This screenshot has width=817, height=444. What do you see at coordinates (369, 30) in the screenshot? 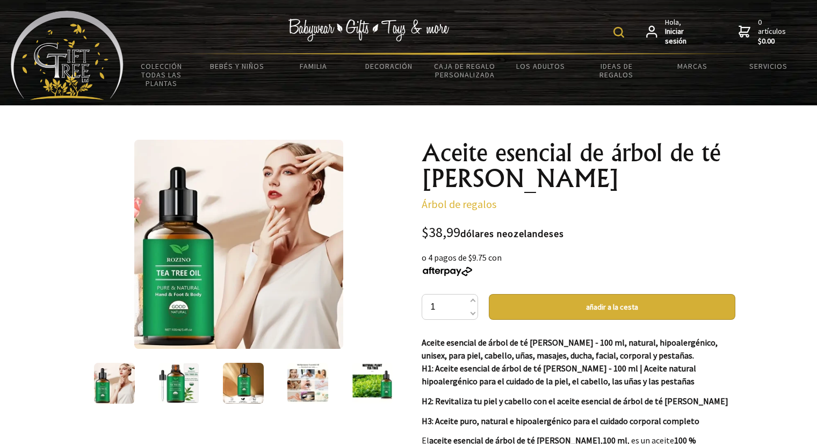
I see `img: Ropa de bebé - Regalos - Juguetes y más` at bounding box center [369, 30].